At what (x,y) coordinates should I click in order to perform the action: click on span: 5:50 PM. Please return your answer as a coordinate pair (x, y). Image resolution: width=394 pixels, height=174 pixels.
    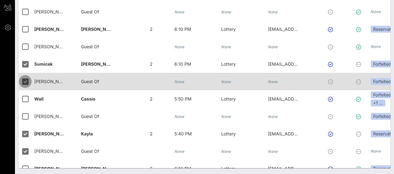
    Looking at the image, I should click on (183, 99).